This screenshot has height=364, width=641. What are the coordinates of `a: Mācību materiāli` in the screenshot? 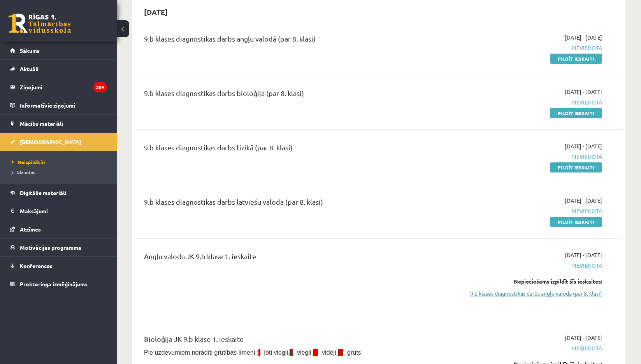 It's located at (59, 123).